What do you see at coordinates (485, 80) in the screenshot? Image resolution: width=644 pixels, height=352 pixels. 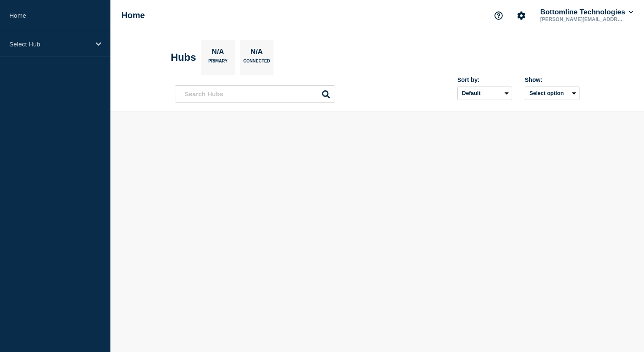 I see `div: Sort by:` at bounding box center [485, 80].